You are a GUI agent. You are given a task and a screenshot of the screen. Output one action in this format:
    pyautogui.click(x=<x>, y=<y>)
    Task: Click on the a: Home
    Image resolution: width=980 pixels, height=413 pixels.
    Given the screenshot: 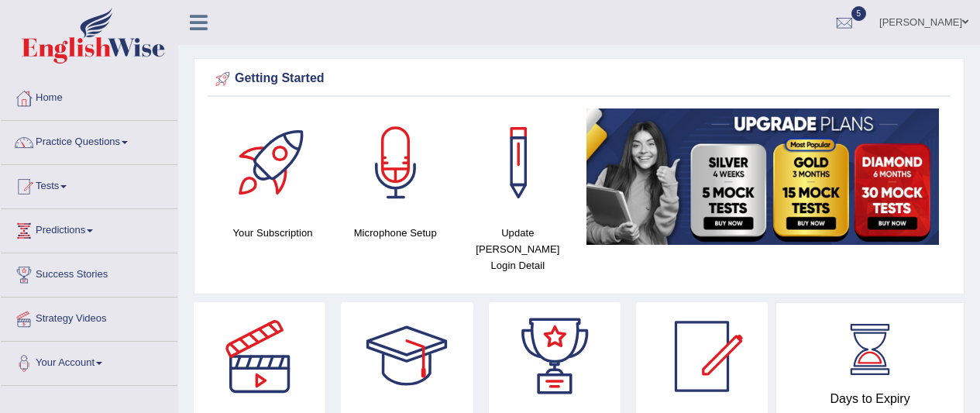 What is the action you would take?
    pyautogui.click(x=89, y=96)
    